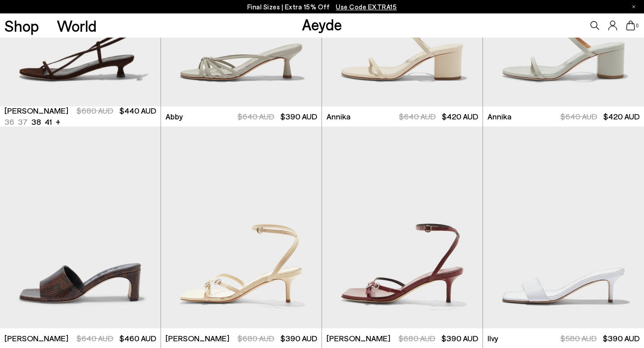 The image size is (644, 348). I want to click on a: Aeyde, so click(322, 24).